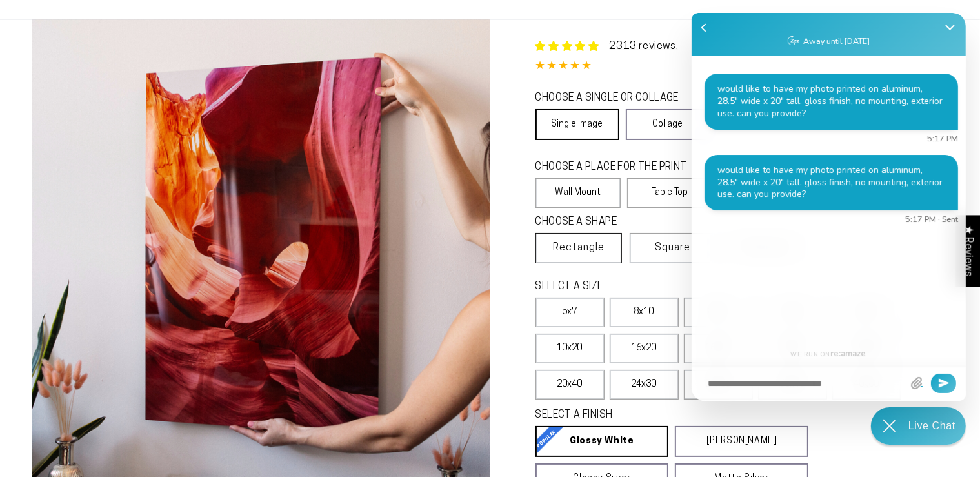 Image resolution: width=980 pixels, height=477 pixels. I want to click on legend: CHOOSE A SINGLE OR COLLAGE, so click(617, 98).